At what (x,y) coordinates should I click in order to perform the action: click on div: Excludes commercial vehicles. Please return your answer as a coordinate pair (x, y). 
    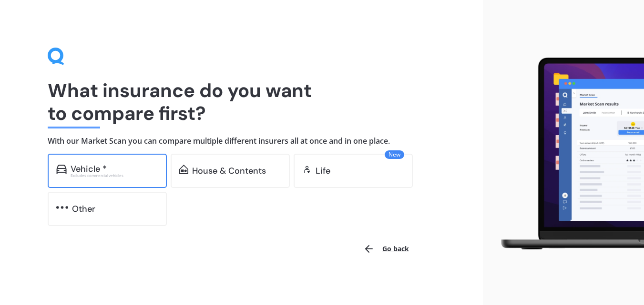
    Looking at the image, I should click on (114, 176).